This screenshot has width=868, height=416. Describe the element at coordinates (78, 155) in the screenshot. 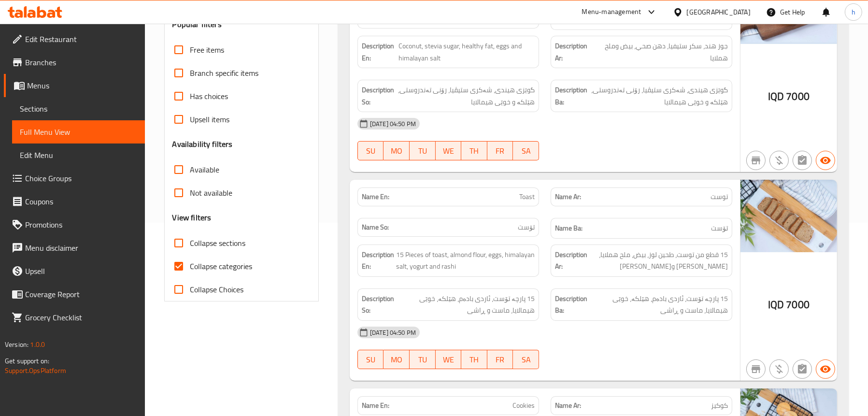

I see `a: Edit Menu` at that location.